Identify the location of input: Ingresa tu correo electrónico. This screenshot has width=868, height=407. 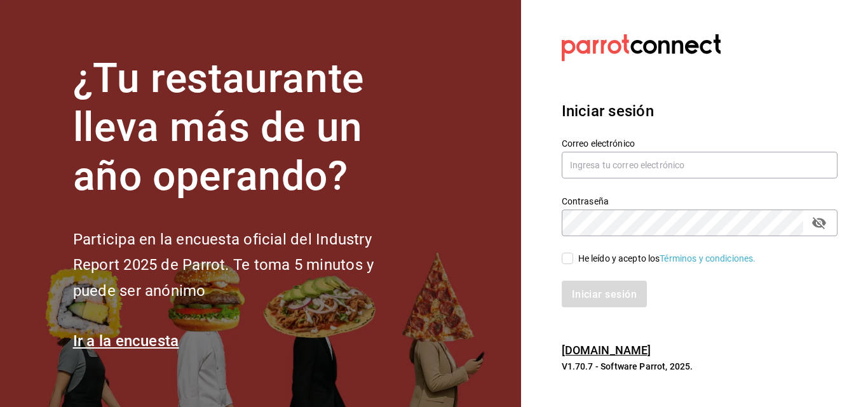
(699, 165).